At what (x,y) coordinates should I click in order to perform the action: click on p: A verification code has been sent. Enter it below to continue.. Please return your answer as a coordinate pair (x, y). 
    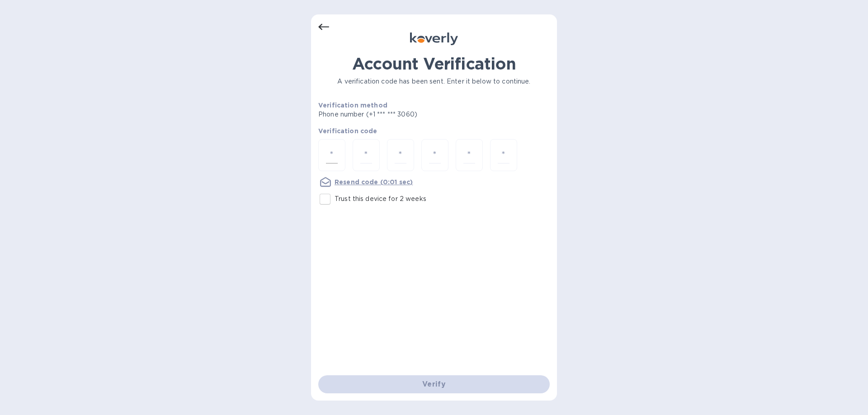
    Looking at the image, I should click on (434, 81).